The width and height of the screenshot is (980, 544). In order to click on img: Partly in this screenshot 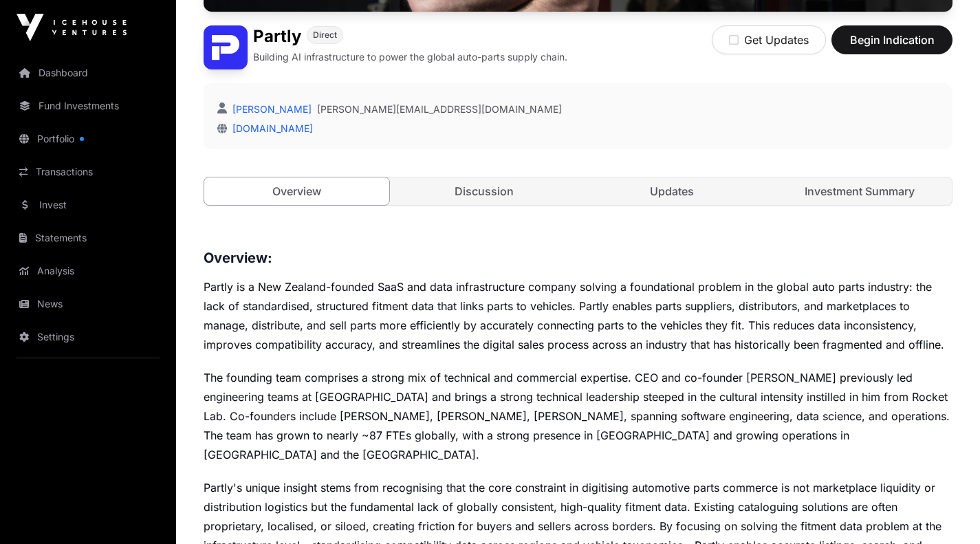, I will do `click(226, 47)`.